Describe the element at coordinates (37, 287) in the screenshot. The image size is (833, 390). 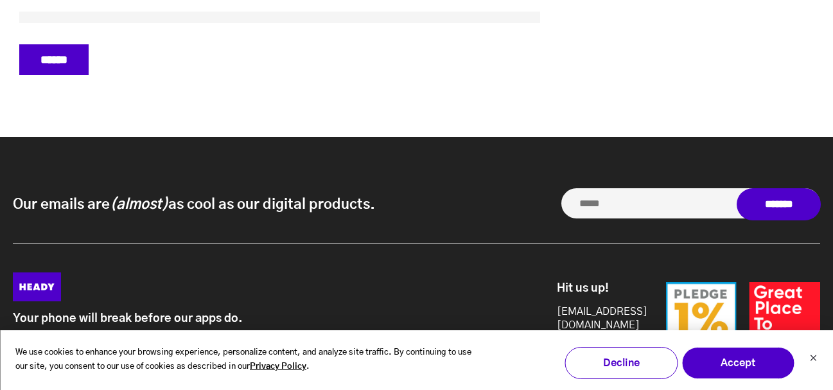
I see `img: Heady_Logo_Web-01 (1)` at that location.